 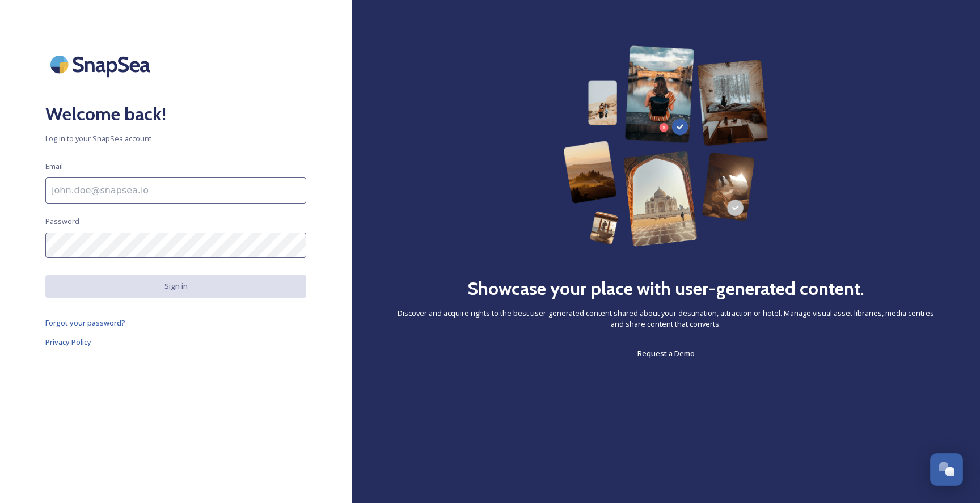 What do you see at coordinates (176, 138) in the screenshot?
I see `span: Log in to your SnapSea account` at bounding box center [176, 138].